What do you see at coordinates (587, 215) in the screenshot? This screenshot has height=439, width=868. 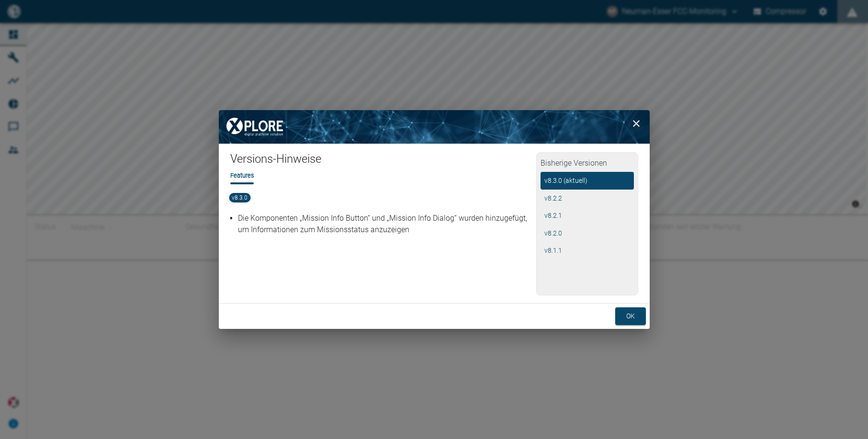 I see `button: v8.2.1` at bounding box center [587, 215].